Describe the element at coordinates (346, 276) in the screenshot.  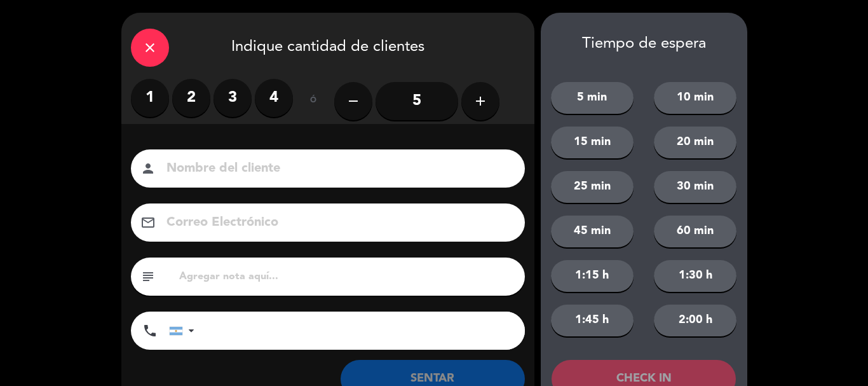
I see `input: Agregar nota aquí...` at that location.